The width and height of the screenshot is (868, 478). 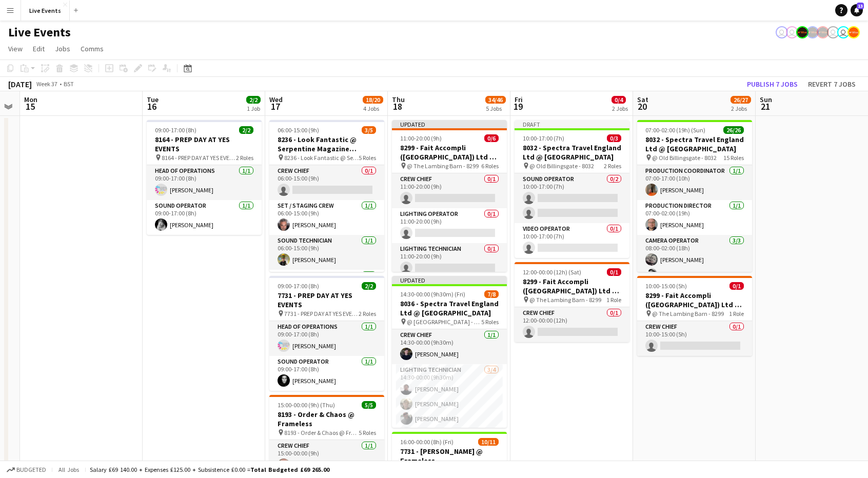 I want to click on h1: Live Events, so click(x=40, y=32).